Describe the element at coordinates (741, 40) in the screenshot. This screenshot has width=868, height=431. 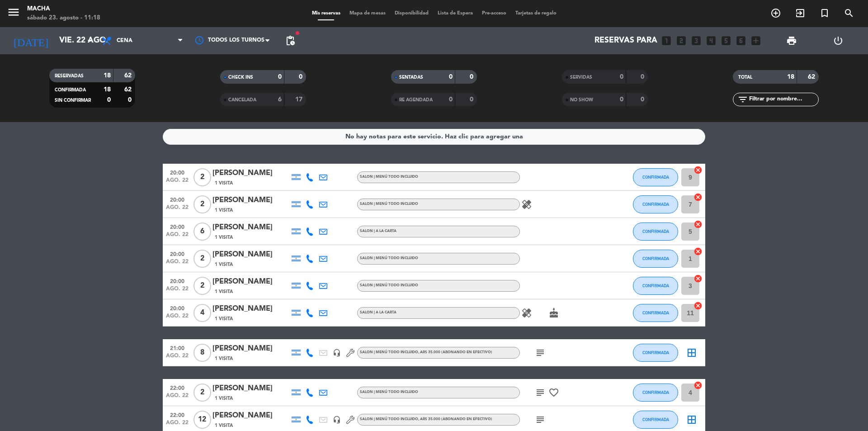
I see `i: looks_6` at that location.